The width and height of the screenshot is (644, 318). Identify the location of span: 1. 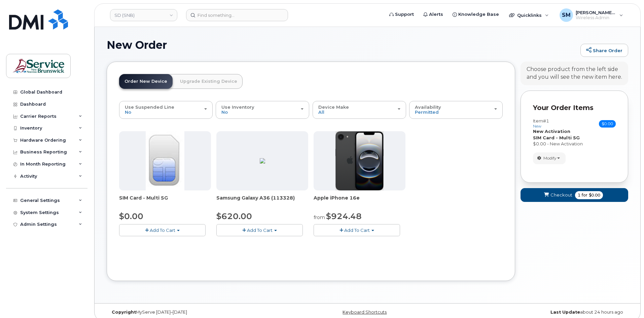
(579, 195).